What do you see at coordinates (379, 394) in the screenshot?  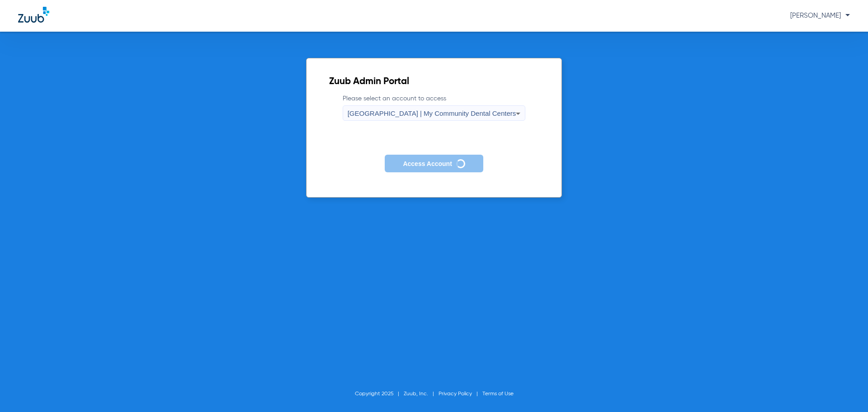 I see `li: Copyright 2025` at bounding box center [379, 394].